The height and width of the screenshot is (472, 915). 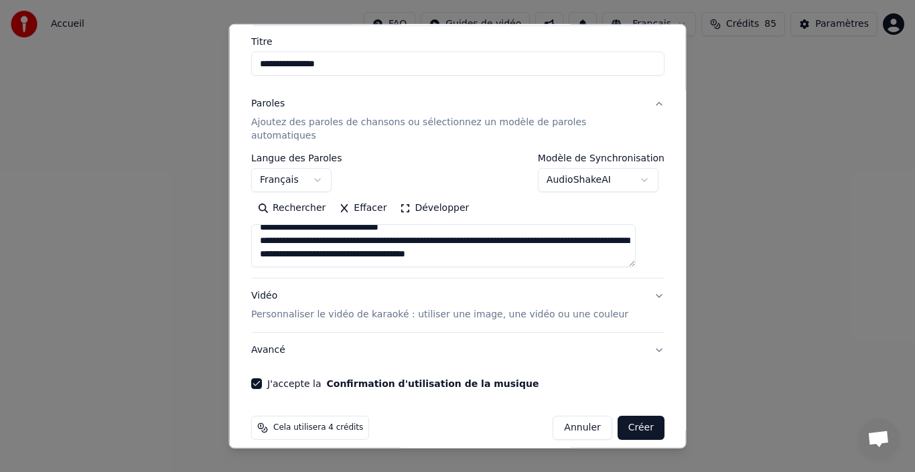 What do you see at coordinates (447, 129) in the screenshot?
I see `p: Ajoutez des paroles de chansons ou sélectionnez un modèle de paroles automatiques` at bounding box center [447, 129].